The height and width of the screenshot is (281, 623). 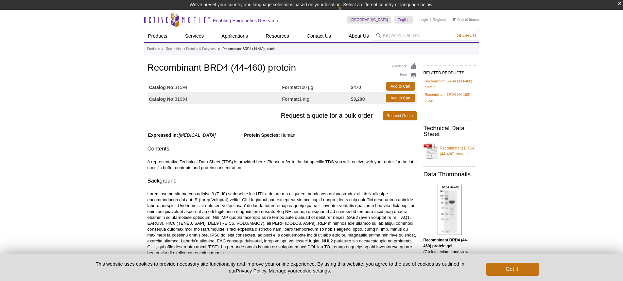 I want to click on td: 1 mg, so click(x=317, y=98).